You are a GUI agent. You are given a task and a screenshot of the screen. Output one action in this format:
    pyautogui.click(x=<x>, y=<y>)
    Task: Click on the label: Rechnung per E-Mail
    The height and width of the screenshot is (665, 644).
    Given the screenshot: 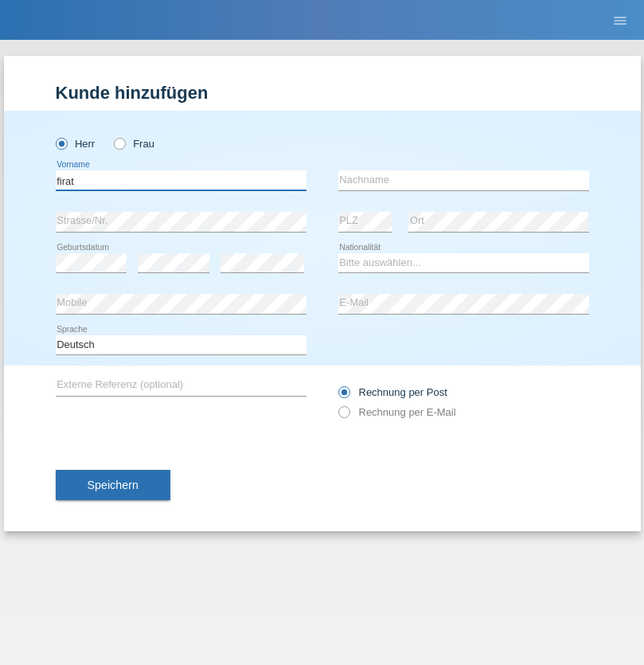 What is the action you would take?
    pyautogui.click(x=397, y=411)
    